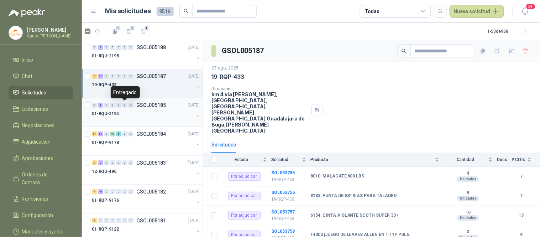 The image size is (540, 237). I want to click on span: Inicio, so click(28, 60).